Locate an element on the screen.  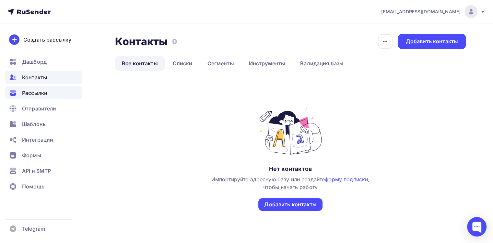
a: Отправители is located at coordinates (44, 108).